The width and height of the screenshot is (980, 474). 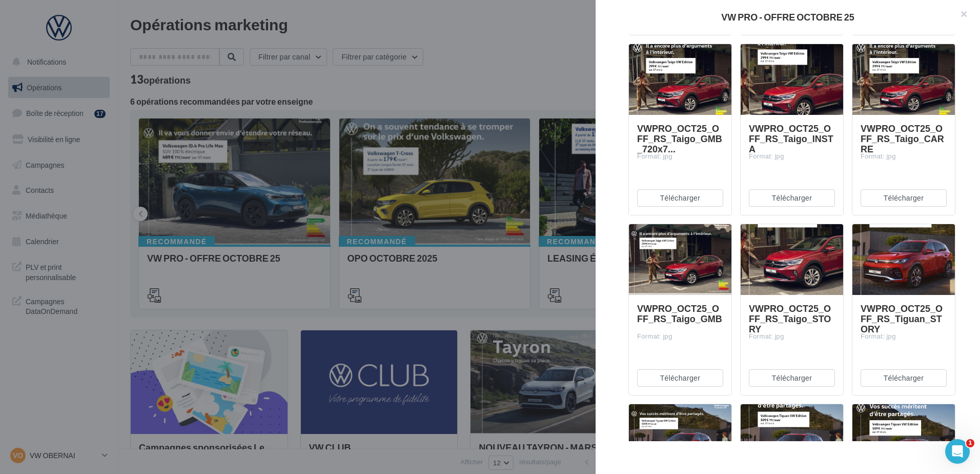 I want to click on span: VWPRO_OCT25_OFF_RS_Taigo_GMB_720x7..., so click(x=680, y=138).